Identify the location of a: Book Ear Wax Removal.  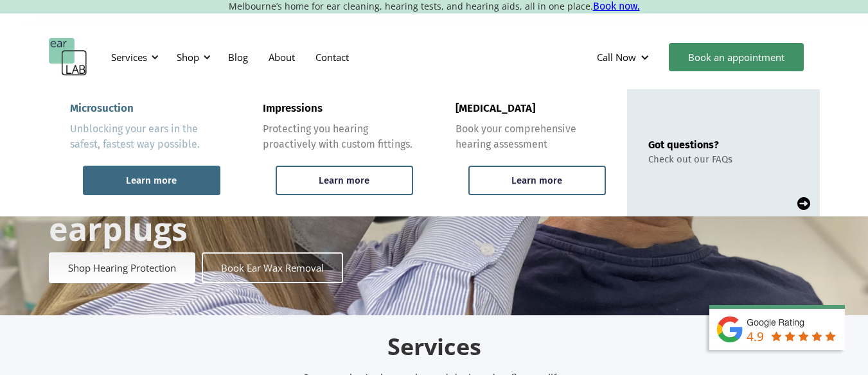
(273, 268).